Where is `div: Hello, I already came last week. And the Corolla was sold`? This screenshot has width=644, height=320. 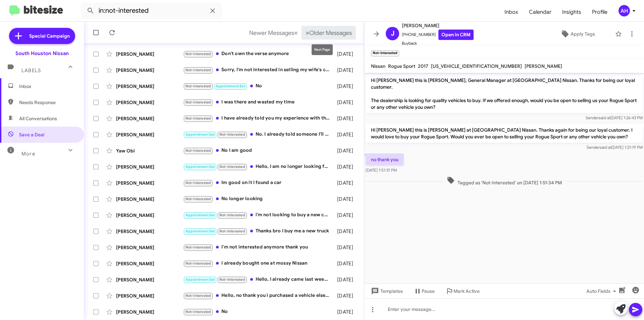 div: Hello, I already came last week. And the Corolla was sold is located at coordinates (258, 279).